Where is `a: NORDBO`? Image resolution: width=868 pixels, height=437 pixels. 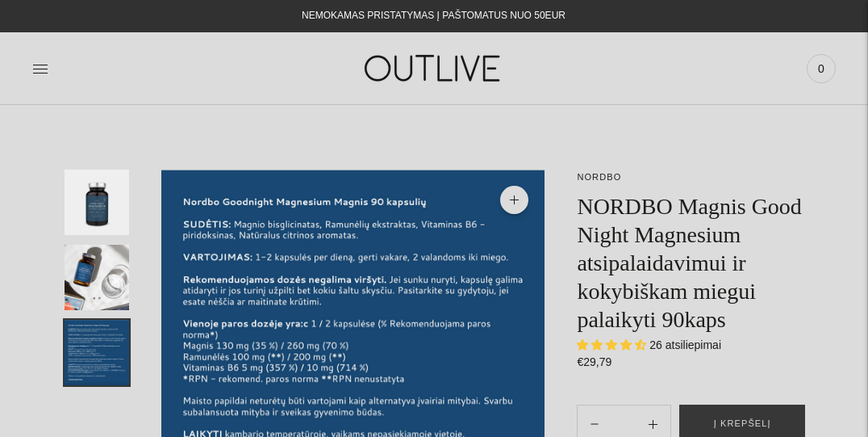
a: NORDBO is located at coordinates (598, 176).